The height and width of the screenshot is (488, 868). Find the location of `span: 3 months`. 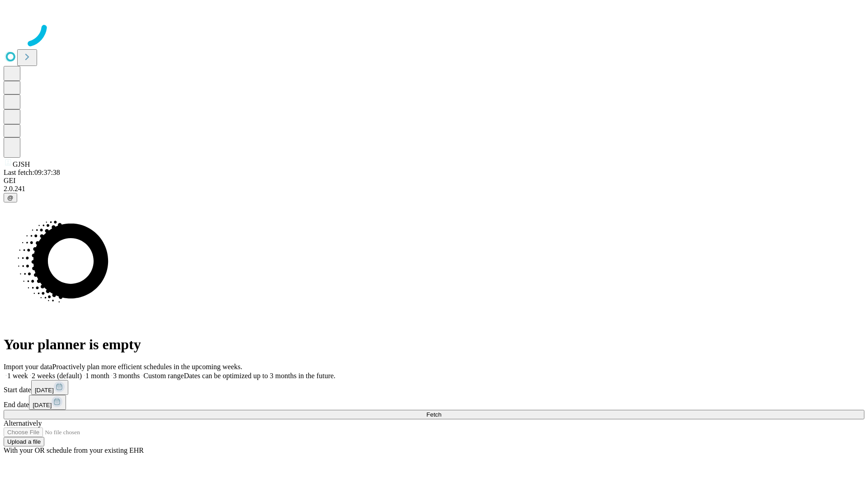

span: 3 months is located at coordinates (126, 375).